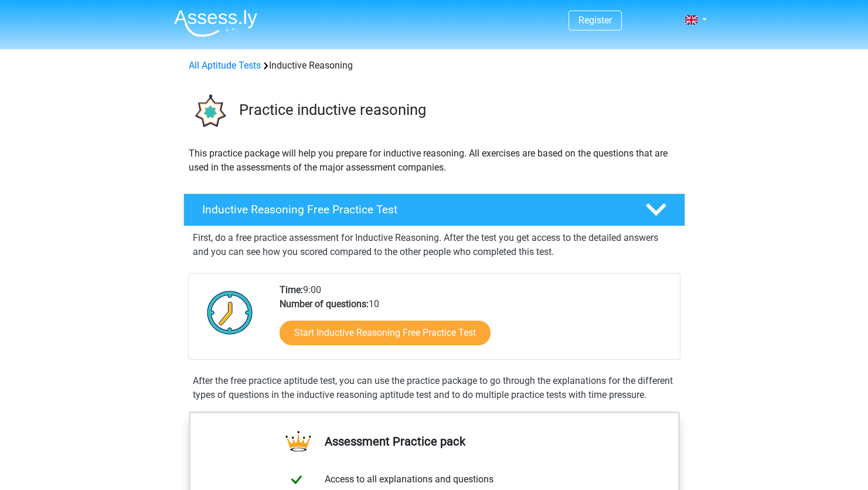  Describe the element at coordinates (385, 333) in the screenshot. I see `a: Start Inductive Reasoning Free Practice Test` at that location.